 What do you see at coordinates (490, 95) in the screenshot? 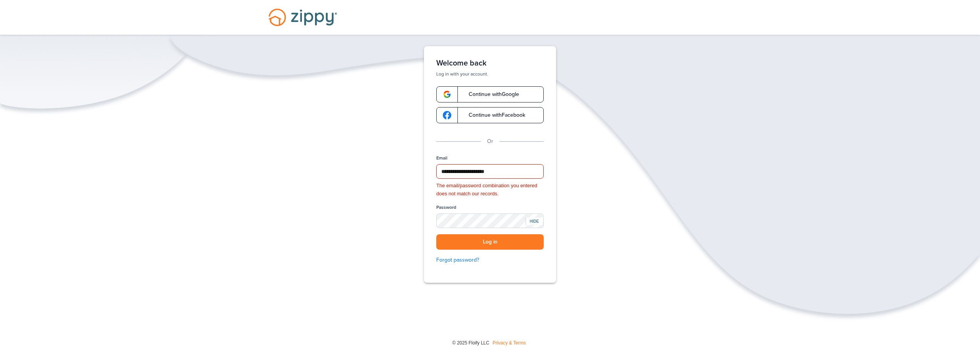
I see `span: Continue with Google` at bounding box center [490, 95].